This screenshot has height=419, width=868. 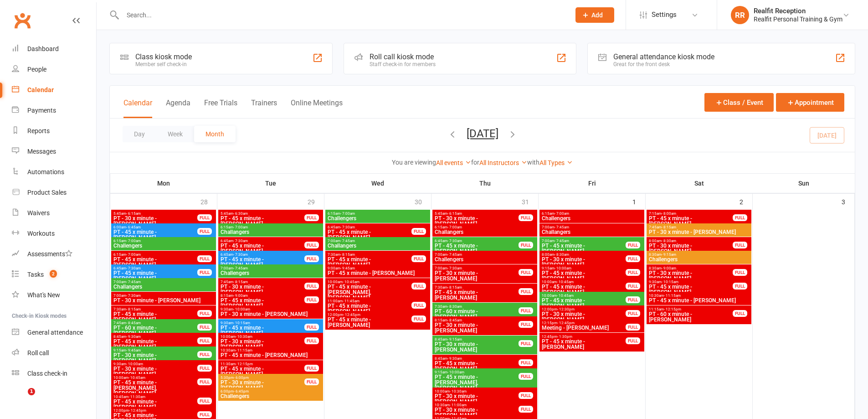 What do you see at coordinates (54, 110) in the screenshot?
I see `a: Payments` at bounding box center [54, 110].